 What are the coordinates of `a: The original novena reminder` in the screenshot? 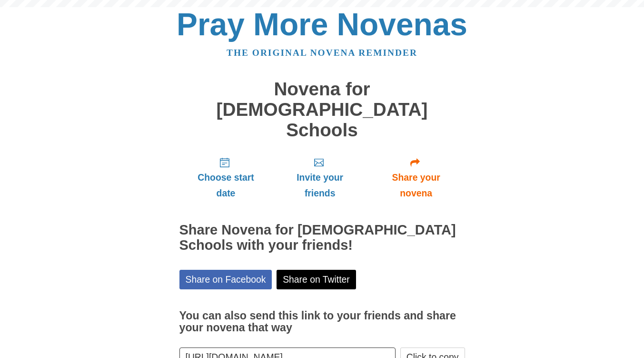 It's located at (322, 52).